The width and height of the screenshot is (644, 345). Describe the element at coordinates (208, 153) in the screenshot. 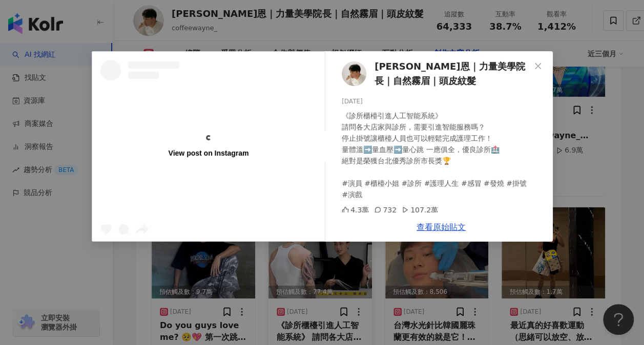

I see `div: View post on Instagram` at that location.